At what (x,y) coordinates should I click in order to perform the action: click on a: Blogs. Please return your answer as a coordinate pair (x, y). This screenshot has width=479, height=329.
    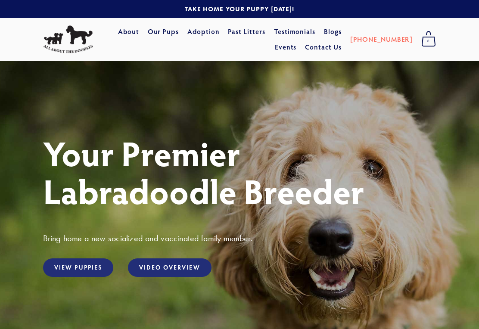
    Looking at the image, I should click on (333, 32).